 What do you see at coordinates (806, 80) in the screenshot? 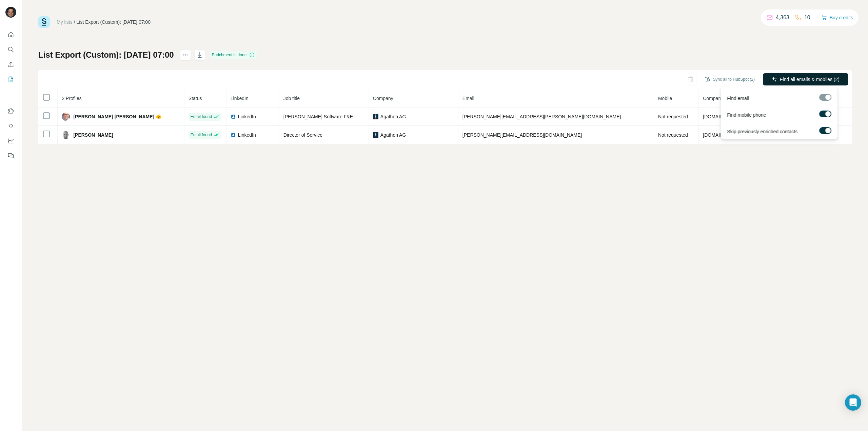
I see `button: Find all emails & mobiles (2)` at bounding box center [806, 80].